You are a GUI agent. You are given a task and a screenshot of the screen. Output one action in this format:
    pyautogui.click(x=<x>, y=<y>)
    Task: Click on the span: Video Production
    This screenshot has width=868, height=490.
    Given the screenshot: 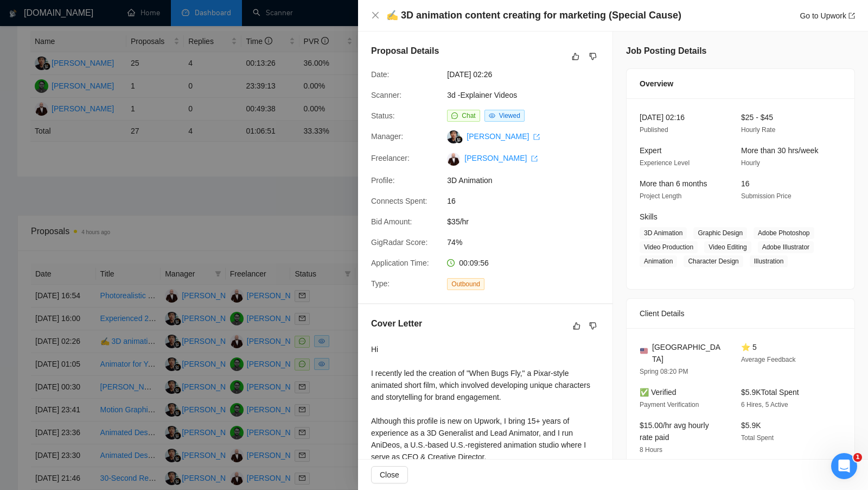 What is the action you would take?
    pyautogui.click(x=669, y=247)
    